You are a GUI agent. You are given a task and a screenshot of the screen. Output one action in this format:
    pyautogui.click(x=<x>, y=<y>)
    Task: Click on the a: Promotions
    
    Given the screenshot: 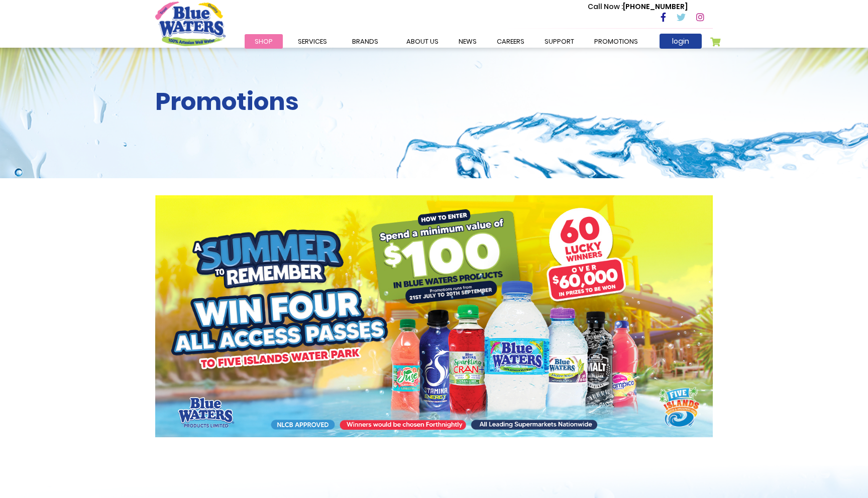 What is the action you would take?
    pyautogui.click(x=616, y=41)
    